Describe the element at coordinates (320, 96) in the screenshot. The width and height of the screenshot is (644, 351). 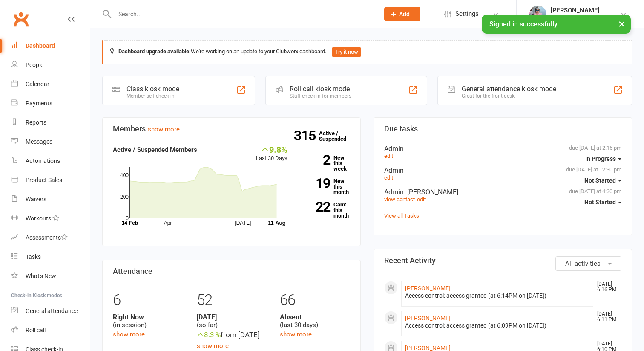
I see `div: Staff check-in for members` at that location.